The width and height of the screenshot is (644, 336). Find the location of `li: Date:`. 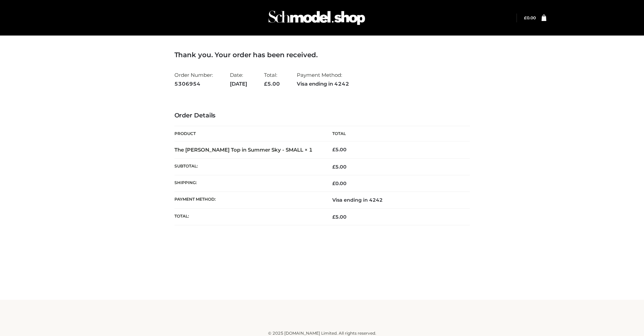

li: Date: is located at coordinates (238, 79).